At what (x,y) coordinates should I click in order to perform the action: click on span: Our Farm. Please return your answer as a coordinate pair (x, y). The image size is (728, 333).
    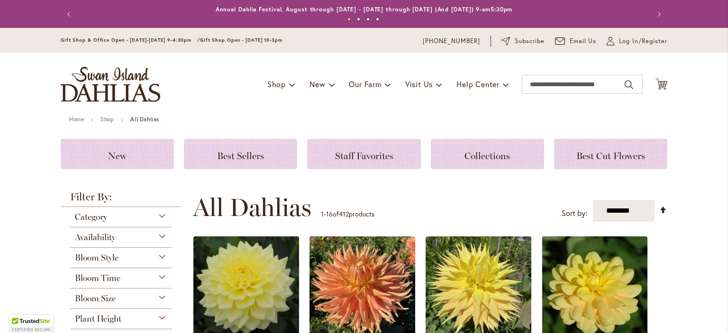
    Looking at the image, I should click on (365, 84).